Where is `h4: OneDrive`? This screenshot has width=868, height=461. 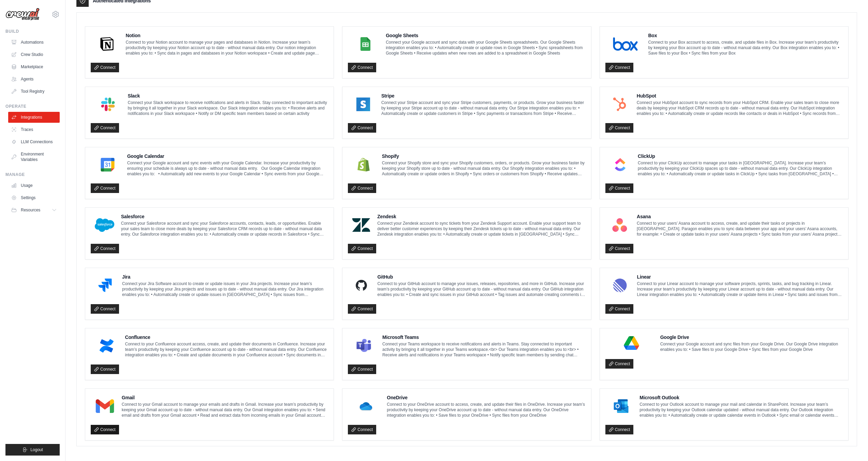
h4: OneDrive is located at coordinates (486, 398).